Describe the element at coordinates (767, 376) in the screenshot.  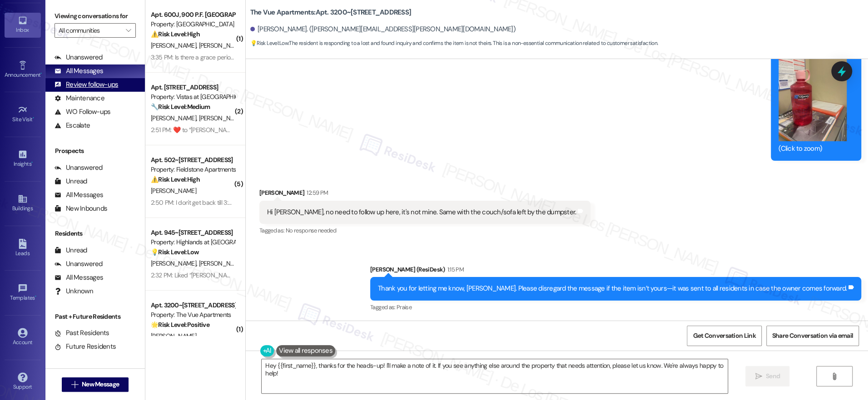
I see `button: Send` at that location.